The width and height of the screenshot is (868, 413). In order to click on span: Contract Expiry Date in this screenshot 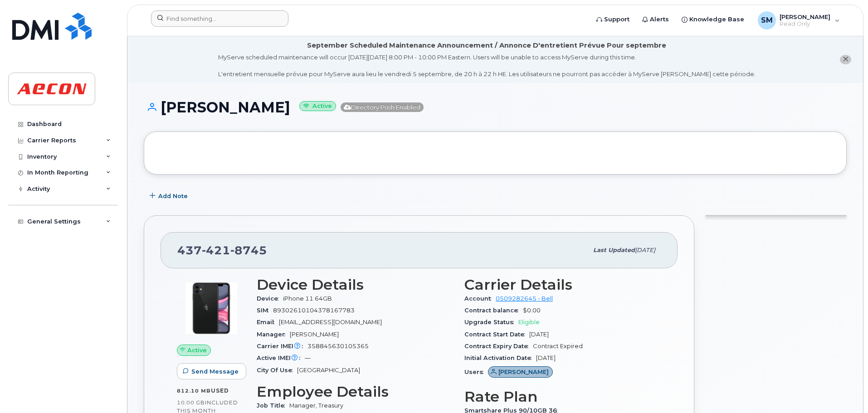, I will do `click(499, 346)`.